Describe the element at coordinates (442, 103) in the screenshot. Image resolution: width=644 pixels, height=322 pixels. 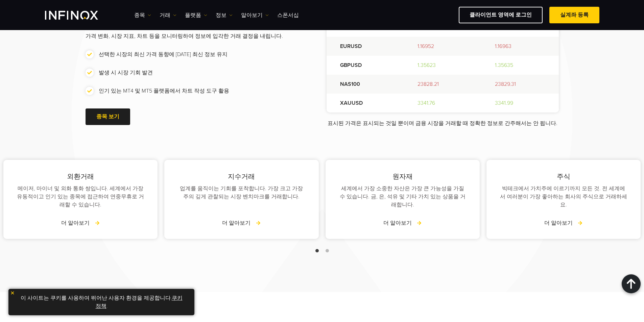
I see `td: 3341.76` at that location.